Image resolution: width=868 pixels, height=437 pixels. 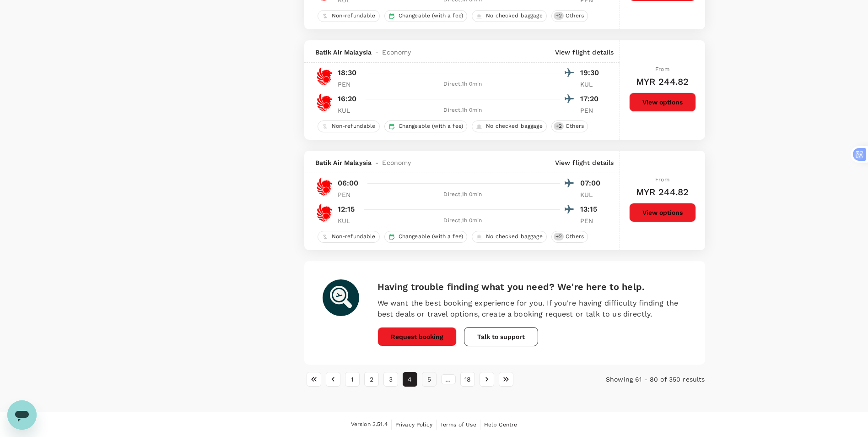 What do you see at coordinates (532, 287) in the screenshot?
I see `h6: Having trouble finding what you need? We're here to help.` at bounding box center [532, 287].